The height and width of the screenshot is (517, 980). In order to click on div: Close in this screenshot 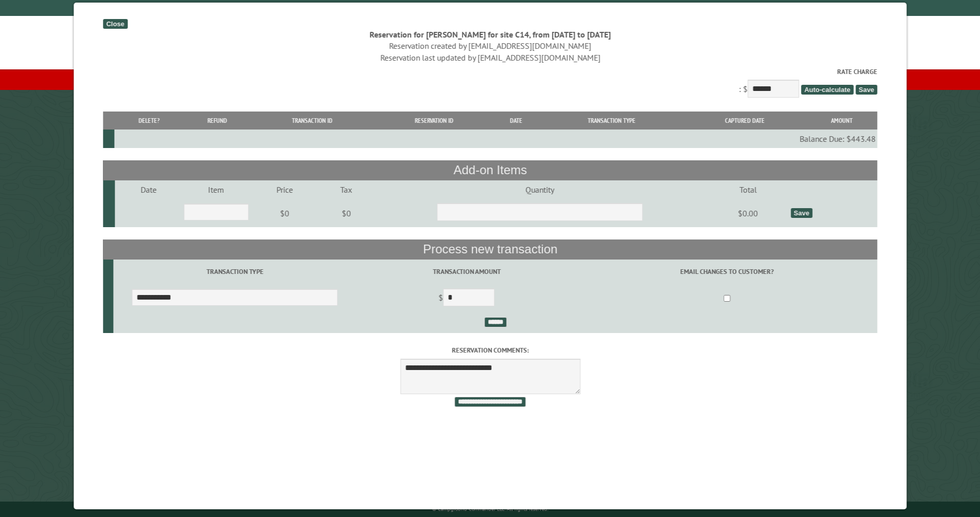, I will do `click(115, 24)`.